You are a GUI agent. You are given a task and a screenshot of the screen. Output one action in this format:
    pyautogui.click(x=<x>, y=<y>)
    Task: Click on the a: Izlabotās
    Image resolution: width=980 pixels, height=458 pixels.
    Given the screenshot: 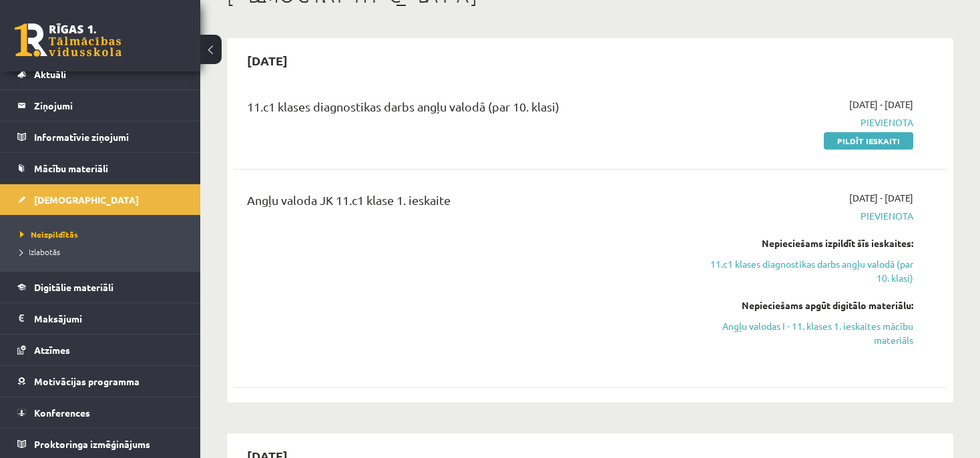 What is the action you would take?
    pyautogui.click(x=104, y=251)
    